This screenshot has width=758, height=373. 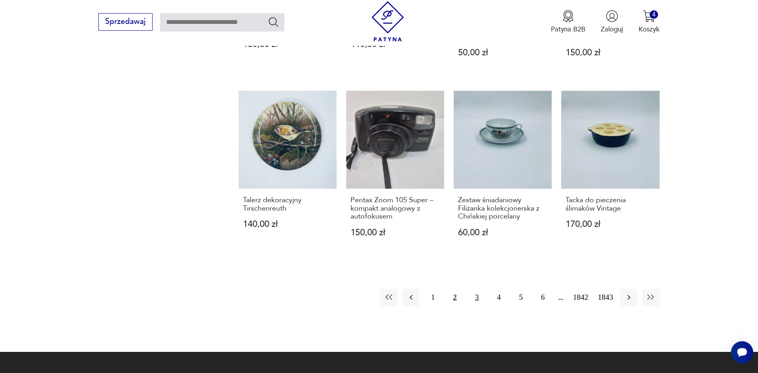 I want to click on h3: Talerz dekoracyjny Tirschenreuth, so click(x=288, y=204).